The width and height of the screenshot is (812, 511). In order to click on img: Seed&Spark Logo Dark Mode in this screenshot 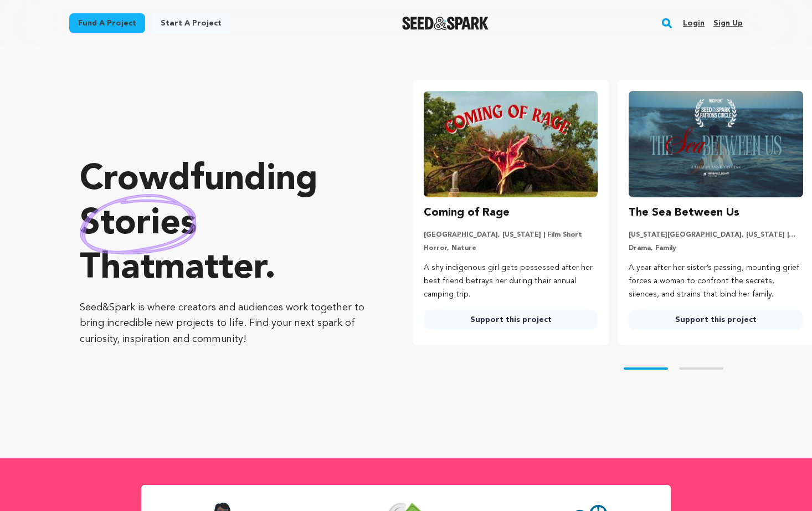, I will do `click(445, 24)`.